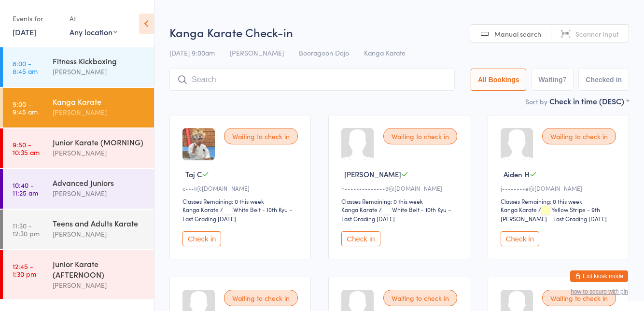 This screenshot has height=311, width=644. I want to click on input: Search, so click(312, 80).